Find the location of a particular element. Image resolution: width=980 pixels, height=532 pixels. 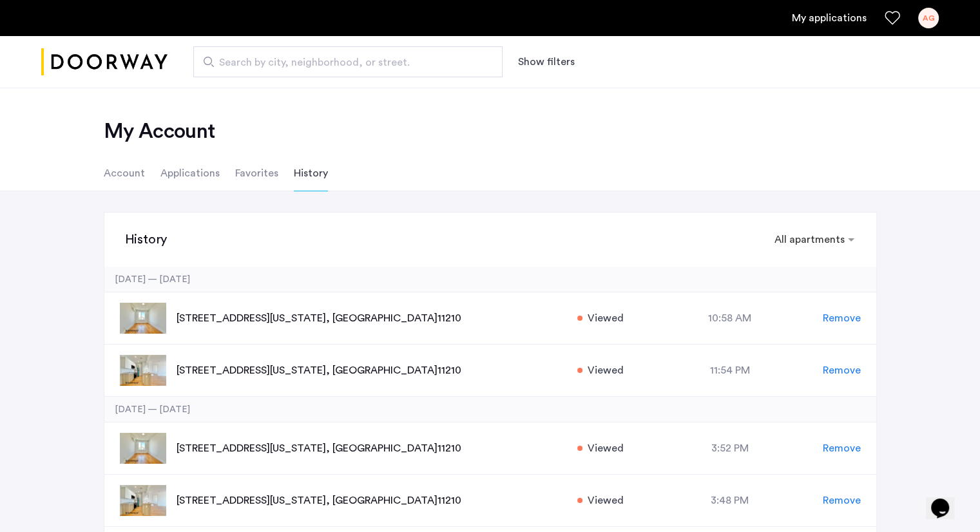

div: 11:54 PM is located at coordinates (730, 370).